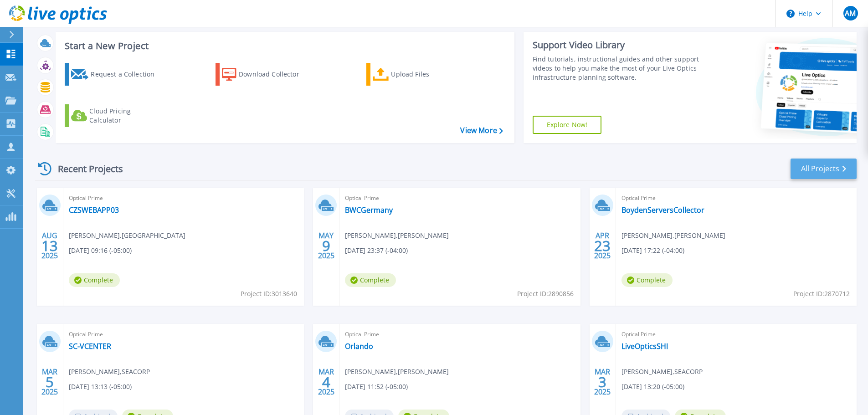  I want to click on div: Download Collector, so click(275, 74).